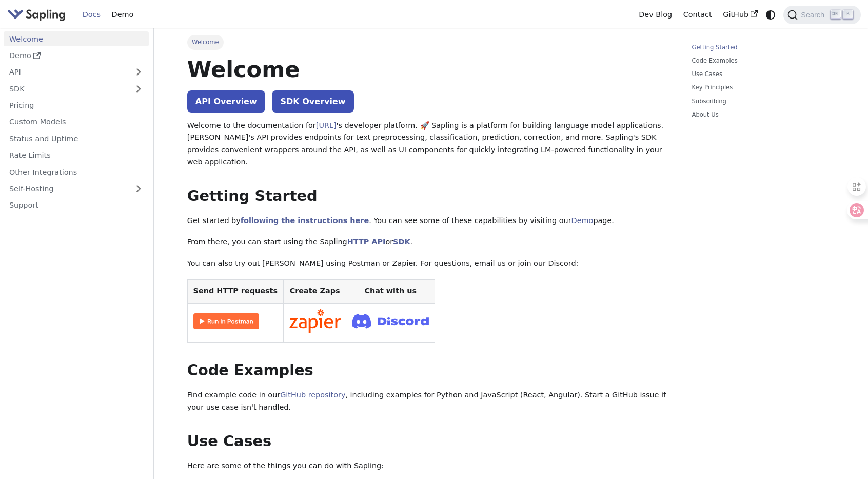 This screenshot has height=479, width=868. I want to click on p: Get started by . You can see some of these capabilities by visiting our page., so click(428, 221).